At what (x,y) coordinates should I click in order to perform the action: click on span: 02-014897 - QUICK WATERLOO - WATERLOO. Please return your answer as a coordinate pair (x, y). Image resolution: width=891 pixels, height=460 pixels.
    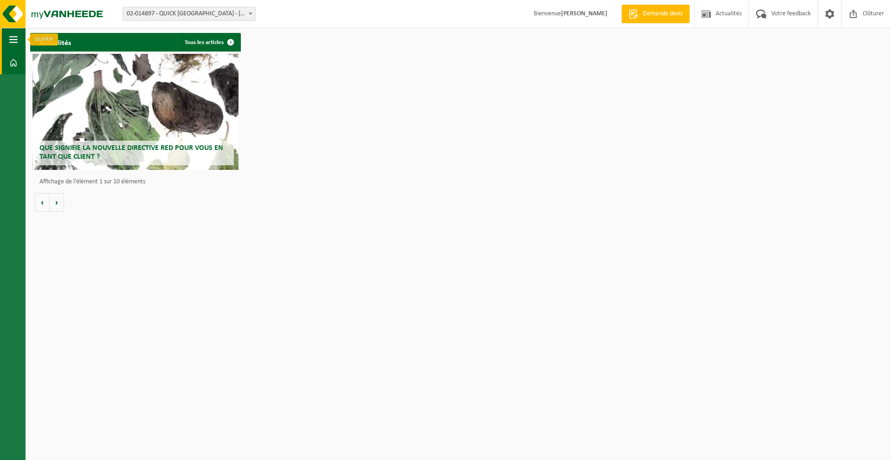
    Looking at the image, I should click on (189, 14).